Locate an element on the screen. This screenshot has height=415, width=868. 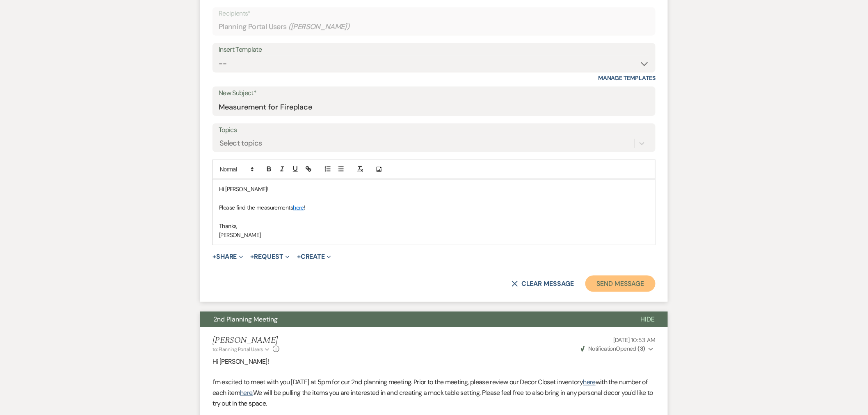
a: here. is located at coordinates (247, 393).